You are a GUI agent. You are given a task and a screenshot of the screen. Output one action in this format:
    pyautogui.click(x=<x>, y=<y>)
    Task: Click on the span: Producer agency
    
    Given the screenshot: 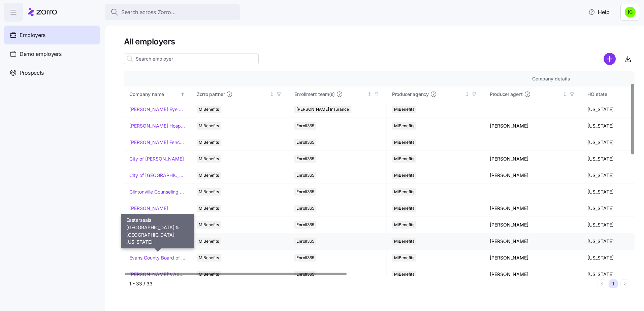 What is the action you would take?
    pyautogui.click(x=410, y=94)
    